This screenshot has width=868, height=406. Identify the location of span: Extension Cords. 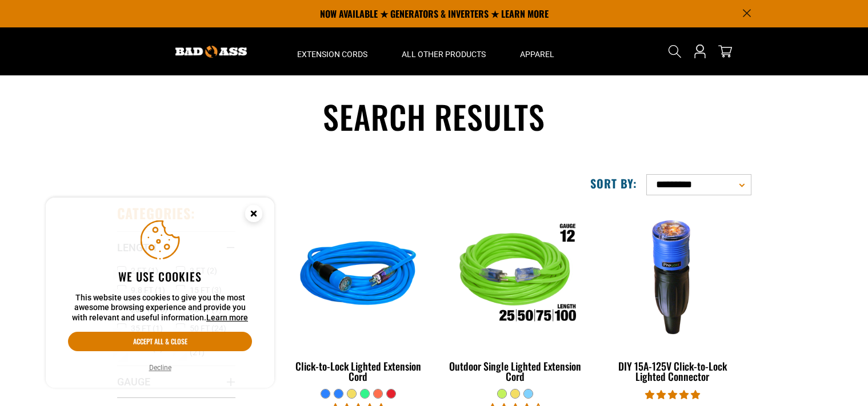
(332, 55).